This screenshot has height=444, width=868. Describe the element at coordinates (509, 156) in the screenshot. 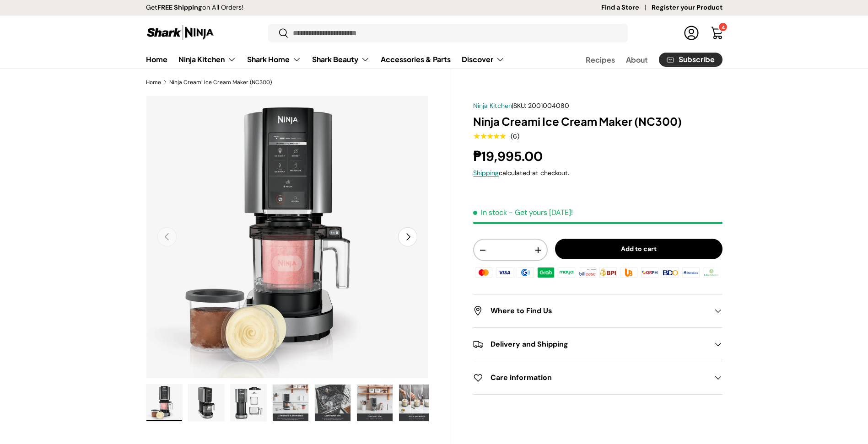

I see `strong: ₱19,995.00` at that location.